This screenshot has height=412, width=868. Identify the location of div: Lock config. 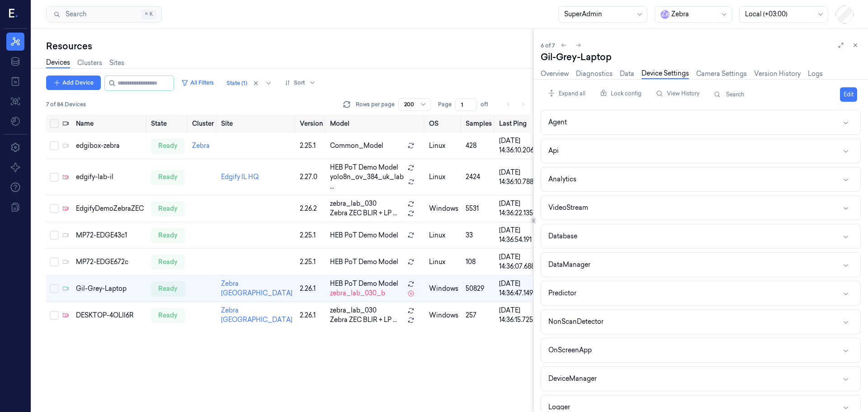
(621, 93).